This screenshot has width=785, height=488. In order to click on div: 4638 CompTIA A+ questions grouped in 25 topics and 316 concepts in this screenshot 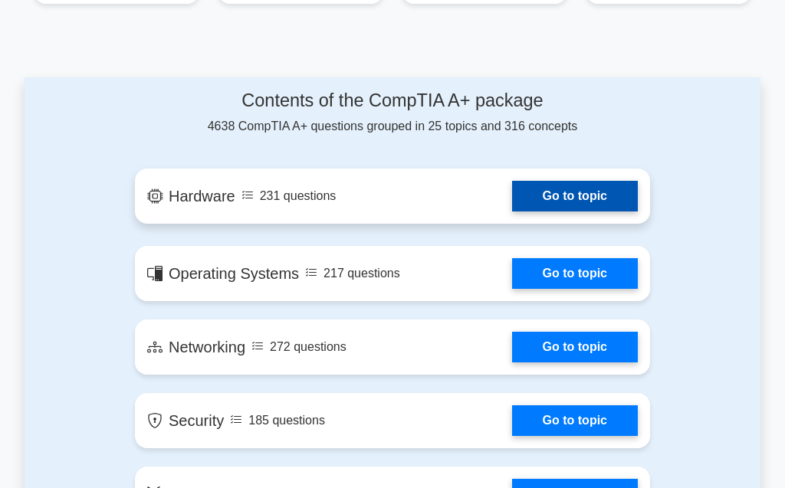, I will do `click(392, 113)`.